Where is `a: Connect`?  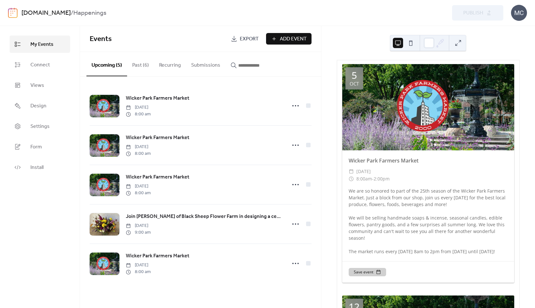
a: Connect is located at coordinates (40, 65).